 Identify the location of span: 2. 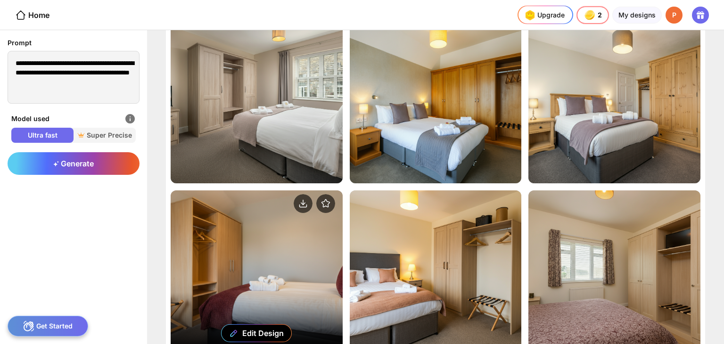
(600, 15).